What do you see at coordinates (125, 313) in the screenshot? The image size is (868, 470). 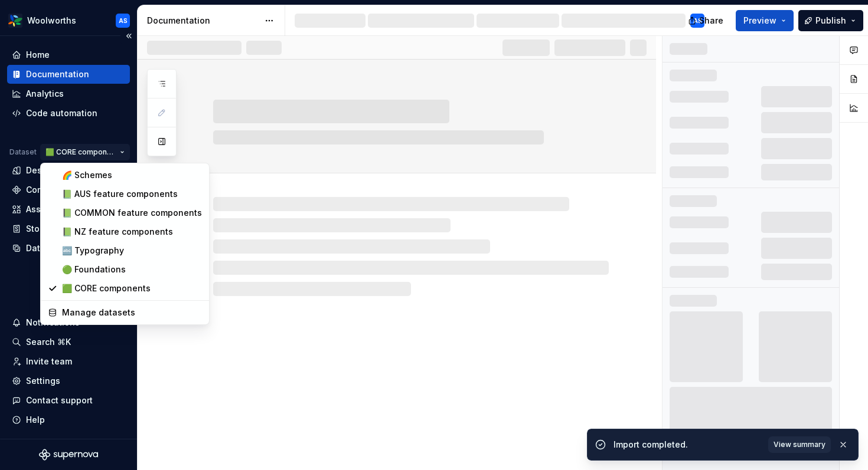 I see `a: Manage datasets` at bounding box center [125, 313].